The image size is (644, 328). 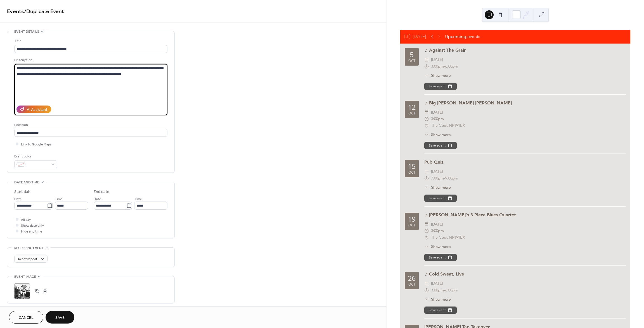 What do you see at coordinates (525, 162) in the screenshot?
I see `div: Pub Quiz` at bounding box center [525, 162].